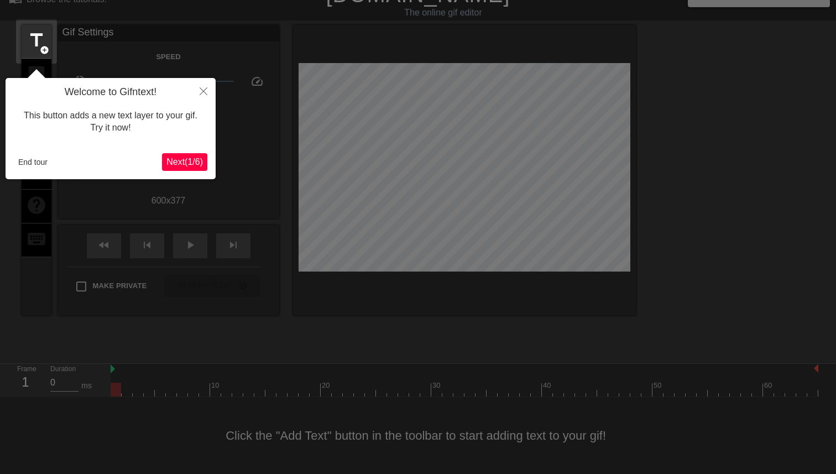 The image size is (836, 474). What do you see at coordinates (185, 161) in the screenshot?
I see `span: Next ( 1 / 6 )` at bounding box center [185, 161].